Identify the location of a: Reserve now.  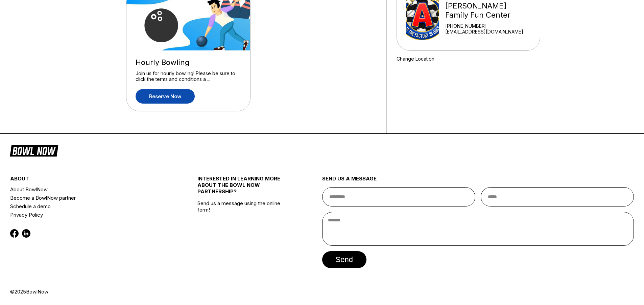
(165, 96).